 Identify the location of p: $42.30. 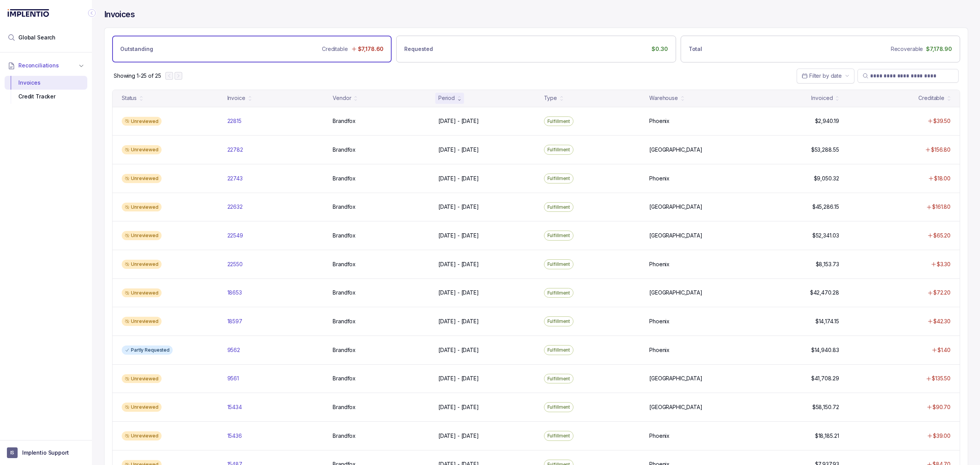
(942, 321).